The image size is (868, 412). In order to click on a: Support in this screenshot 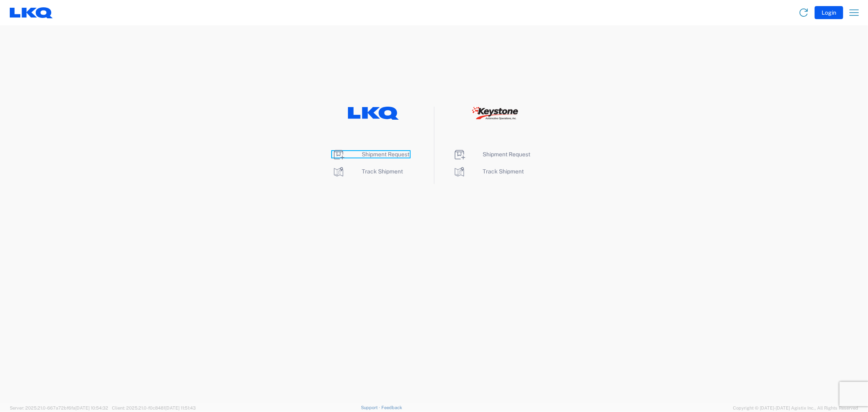, I will do `click(371, 408)`.